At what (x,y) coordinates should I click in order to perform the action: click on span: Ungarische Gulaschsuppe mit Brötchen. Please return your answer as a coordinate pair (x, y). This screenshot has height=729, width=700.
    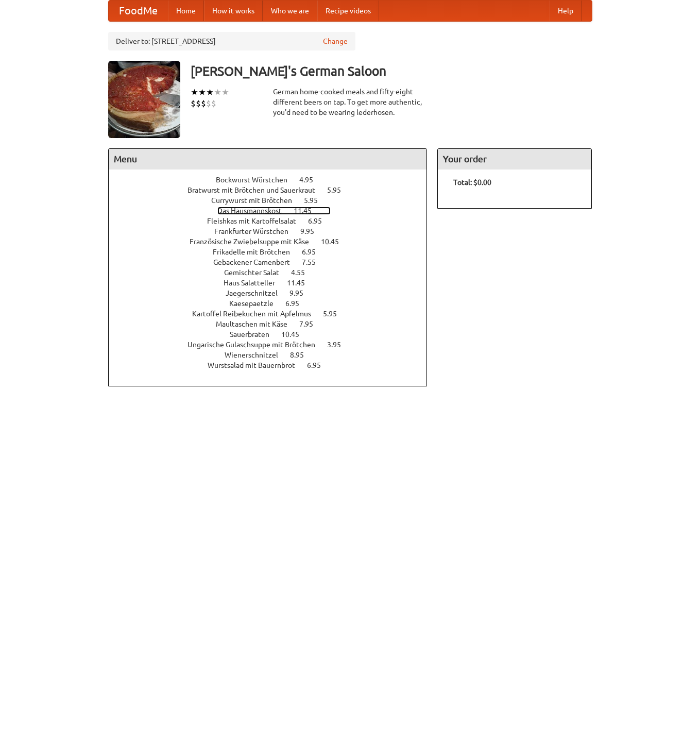
    Looking at the image, I should click on (257, 344).